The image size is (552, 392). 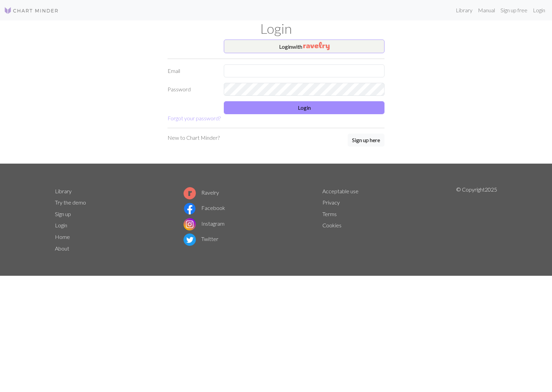 What do you see at coordinates (190, 225) in the screenshot?
I see `img: Instagram logo` at bounding box center [190, 225].